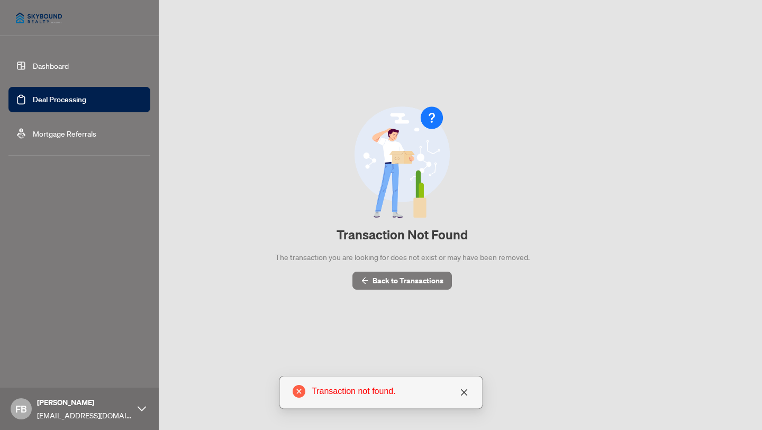  What do you see at coordinates (390, 391) in the screenshot?
I see `div: Transaction not found.` at bounding box center [390, 391].